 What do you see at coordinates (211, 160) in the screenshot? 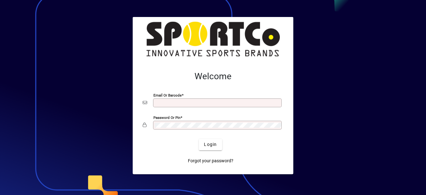
I see `span: Forgot your password?` at bounding box center [211, 160].